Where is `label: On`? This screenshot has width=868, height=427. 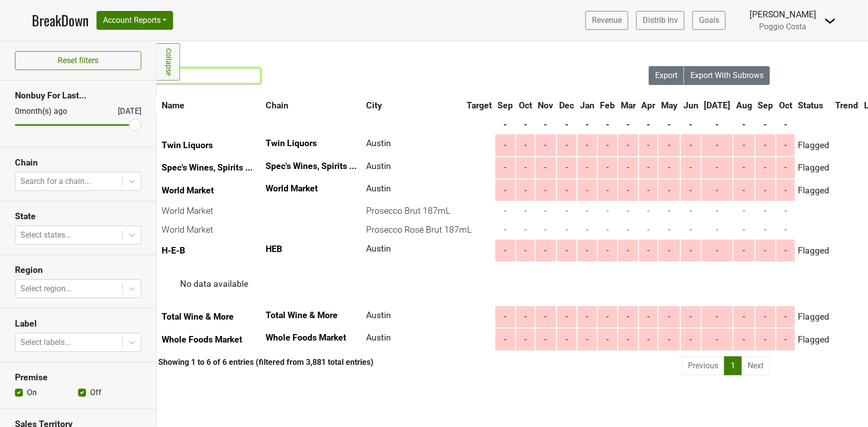 label: On is located at coordinates (32, 392).